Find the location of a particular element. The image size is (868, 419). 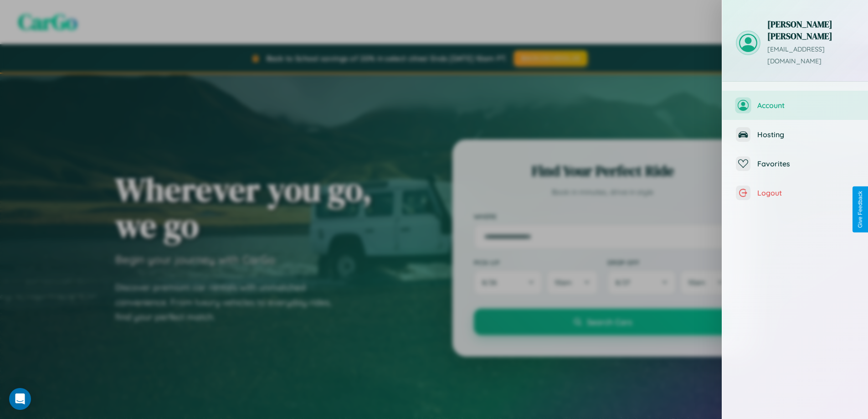

span: Logout is located at coordinates (805, 193).